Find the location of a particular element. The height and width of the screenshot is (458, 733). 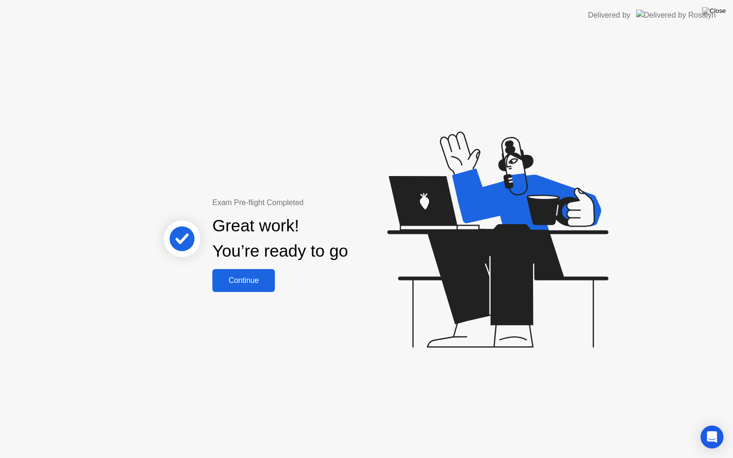

div: Exam Pre-flight Completed is located at coordinates (311, 203).